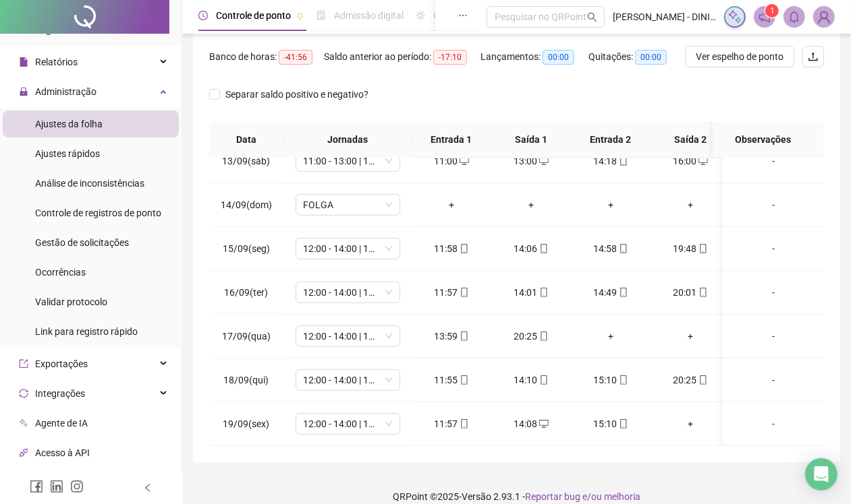 This screenshot has height=504, width=851. Describe the element at coordinates (463, 15) in the screenshot. I see `span: ellipsis` at that location.